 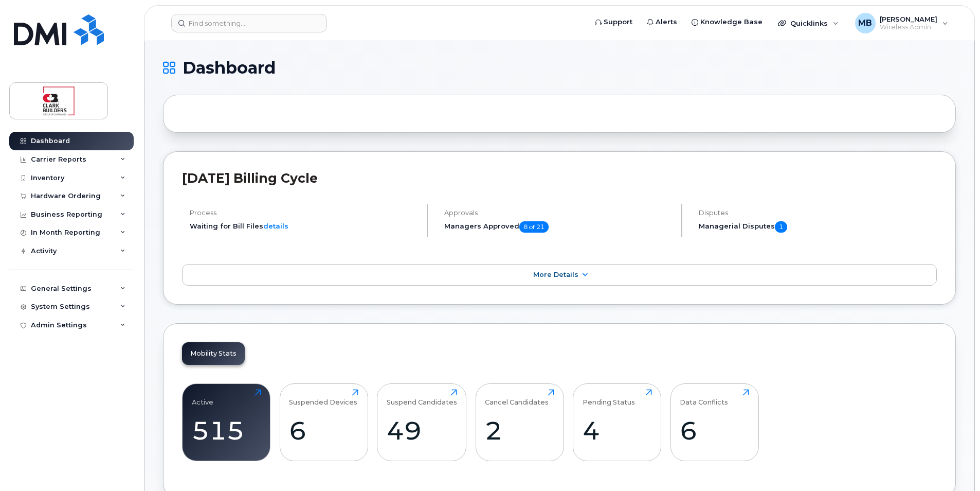 What do you see at coordinates (534, 227) in the screenshot?
I see `span: 8 of 21` at bounding box center [534, 227].